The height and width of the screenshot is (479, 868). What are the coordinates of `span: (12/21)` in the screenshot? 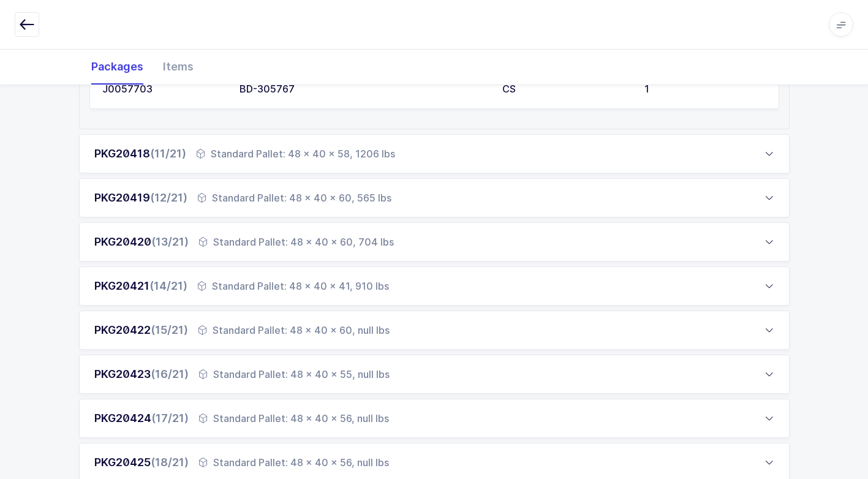 It's located at (168, 197).